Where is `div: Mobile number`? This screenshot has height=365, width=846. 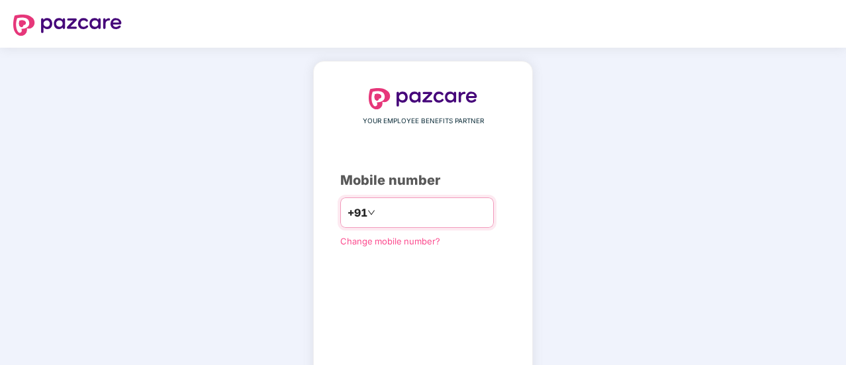 div: Mobile number is located at coordinates (423, 180).